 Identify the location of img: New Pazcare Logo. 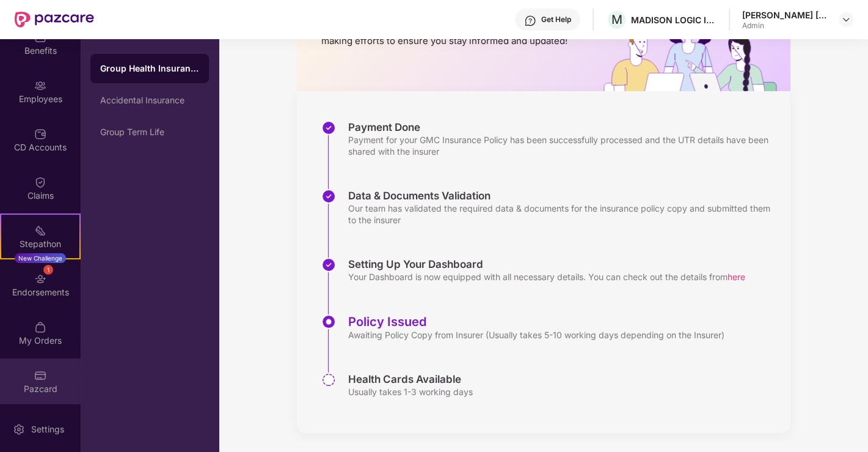
(54, 19).